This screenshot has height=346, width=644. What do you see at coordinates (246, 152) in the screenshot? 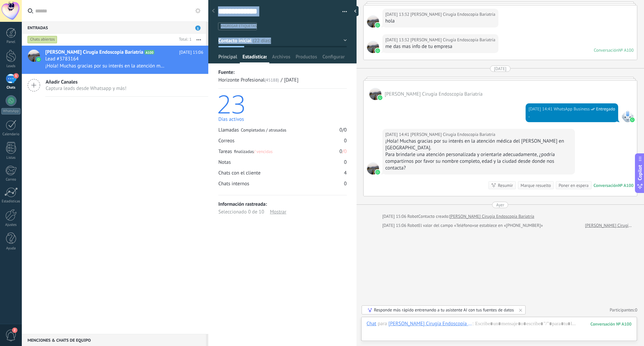
I see `div: Tareas` at bounding box center [246, 152].